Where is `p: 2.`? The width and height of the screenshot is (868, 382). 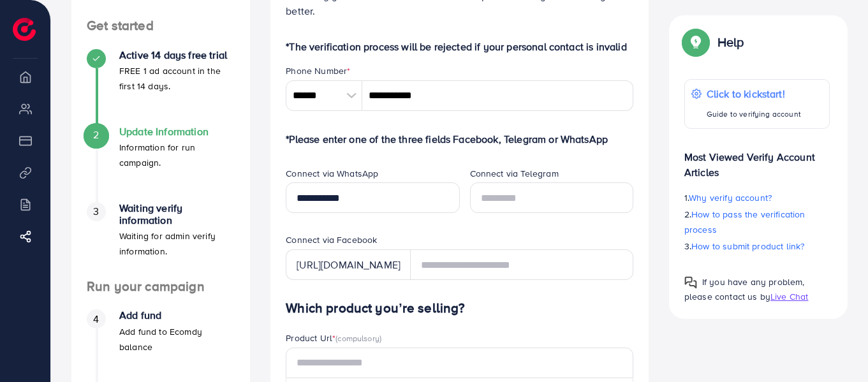 p: 2. is located at coordinates (758, 222).